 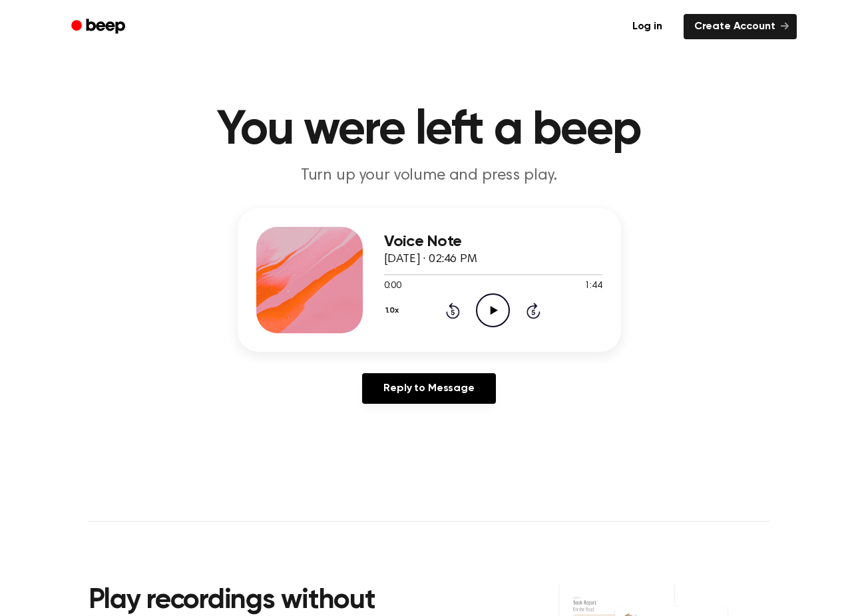 What do you see at coordinates (429, 175) in the screenshot?
I see `p: Turn up your volume and press play.` at bounding box center [429, 175].